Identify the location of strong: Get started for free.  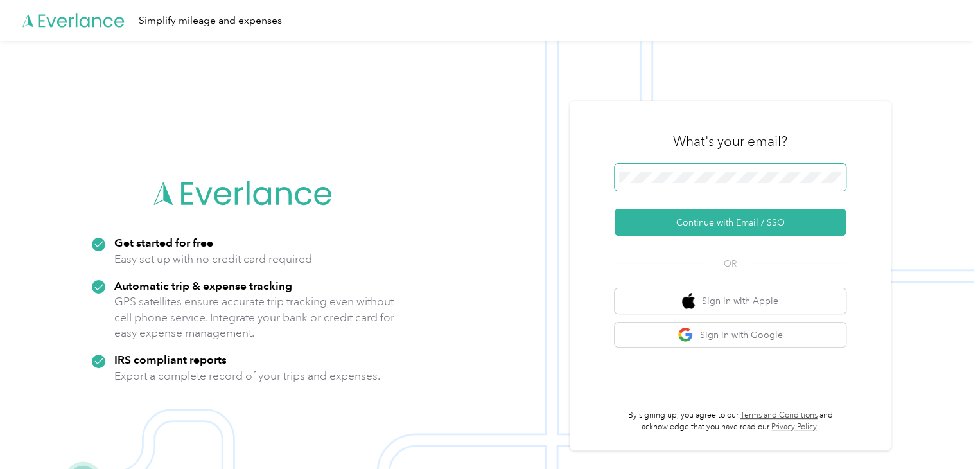
(163, 242).